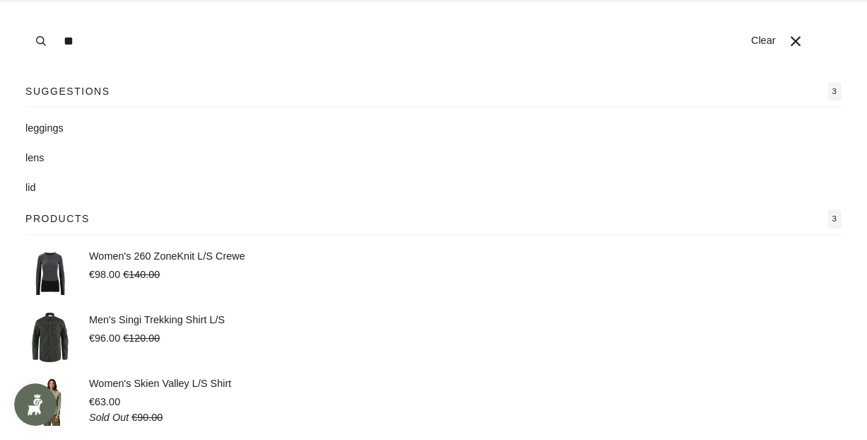 Image resolution: width=867 pixels, height=440 pixels. What do you see at coordinates (433, 158) in the screenshot?
I see `a: lens` at bounding box center [433, 158].